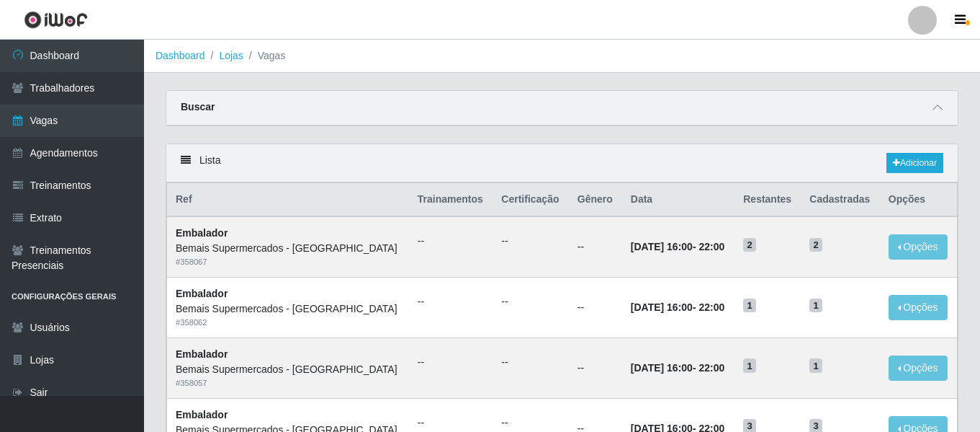 The width and height of the screenshot is (980, 432). What do you see at coordinates (918, 200) in the screenshot?
I see `th: Opções` at bounding box center [918, 200].